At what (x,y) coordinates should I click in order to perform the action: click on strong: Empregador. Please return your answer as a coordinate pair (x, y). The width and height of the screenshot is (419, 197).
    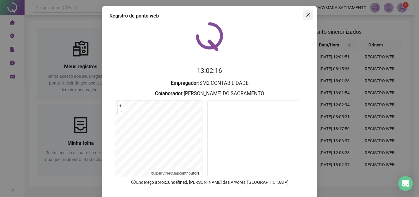
    Looking at the image, I should click on (184, 83).